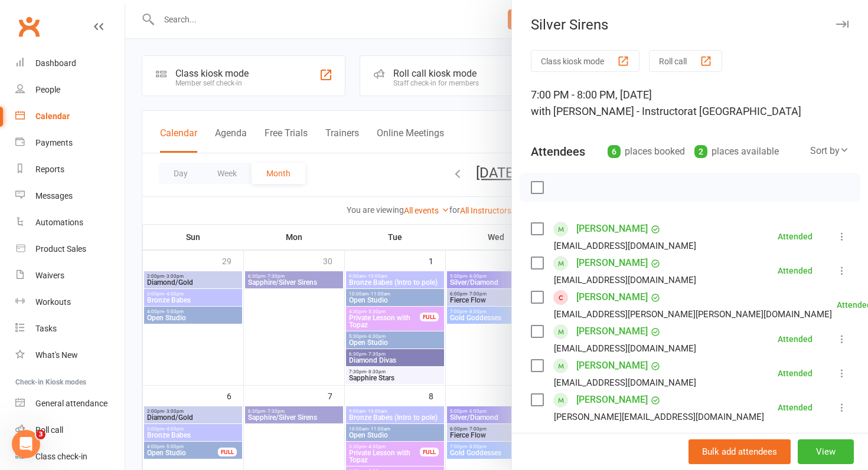 The image size is (868, 470). What do you see at coordinates (53, 196) in the screenshot?
I see `div: Messages` at bounding box center [53, 196].